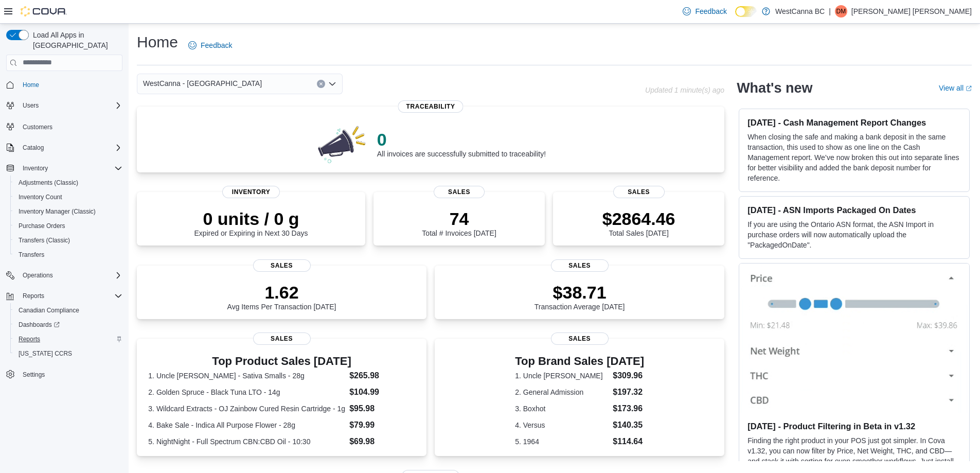  What do you see at coordinates (68, 255) in the screenshot?
I see `span: Transfers` at bounding box center [68, 255].